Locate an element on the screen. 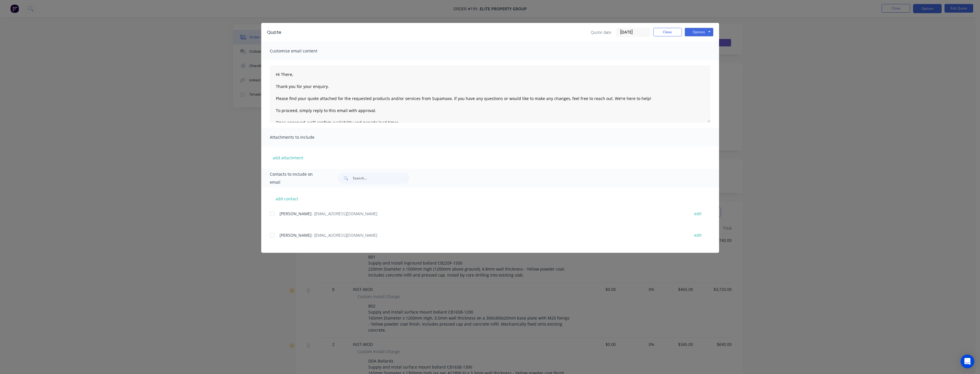 This screenshot has width=980, height=374. button: add contact is located at coordinates (287, 199).